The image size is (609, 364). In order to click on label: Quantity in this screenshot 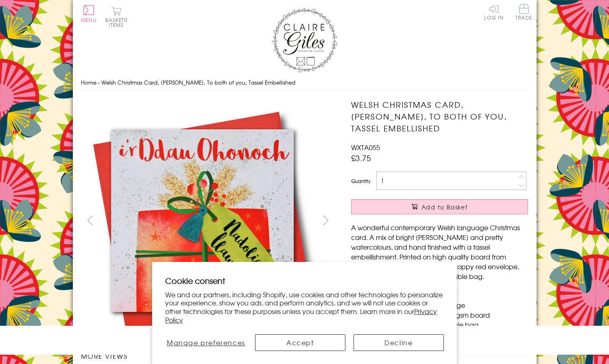, I will do `click(361, 181)`.